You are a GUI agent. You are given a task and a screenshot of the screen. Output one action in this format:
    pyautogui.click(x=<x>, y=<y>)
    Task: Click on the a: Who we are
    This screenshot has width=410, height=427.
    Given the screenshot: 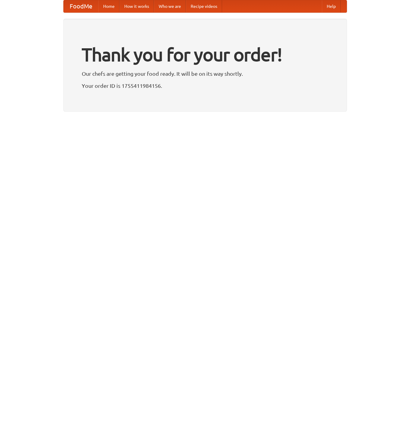 What is the action you would take?
    pyautogui.click(x=170, y=6)
    